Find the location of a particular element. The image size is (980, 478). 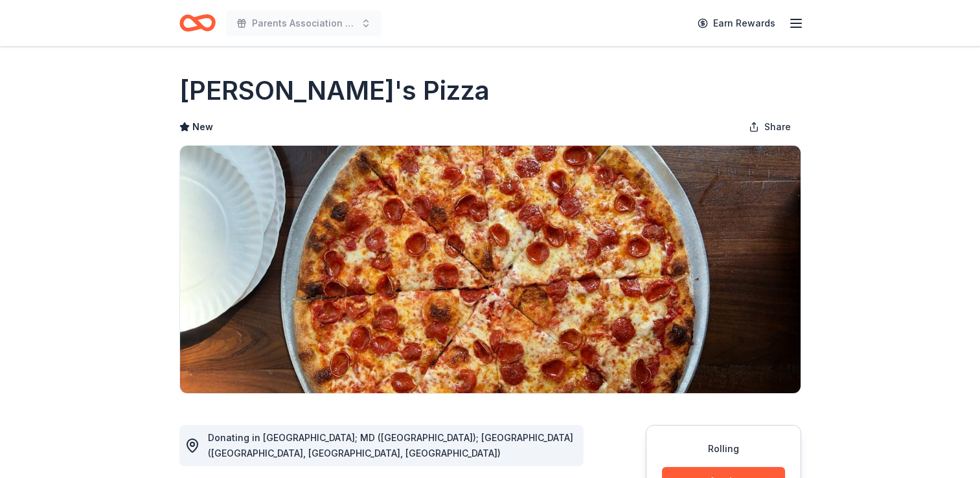

span: Parents Association Family Weekend is located at coordinates (304, 24).